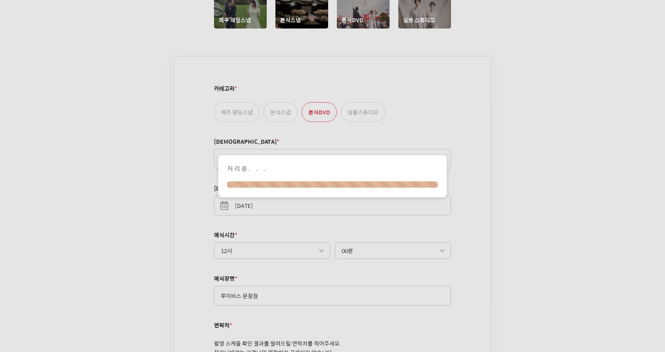 The height and width of the screenshot is (352, 665). Describe the element at coordinates (332, 169) in the screenshot. I see `span: 처리중...` at that location.